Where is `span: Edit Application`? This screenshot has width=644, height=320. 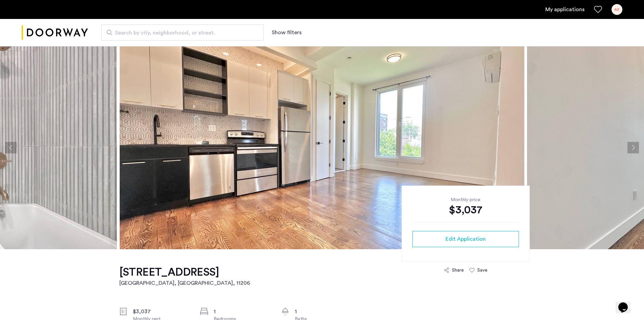 span: Edit Application is located at coordinates (466, 239).